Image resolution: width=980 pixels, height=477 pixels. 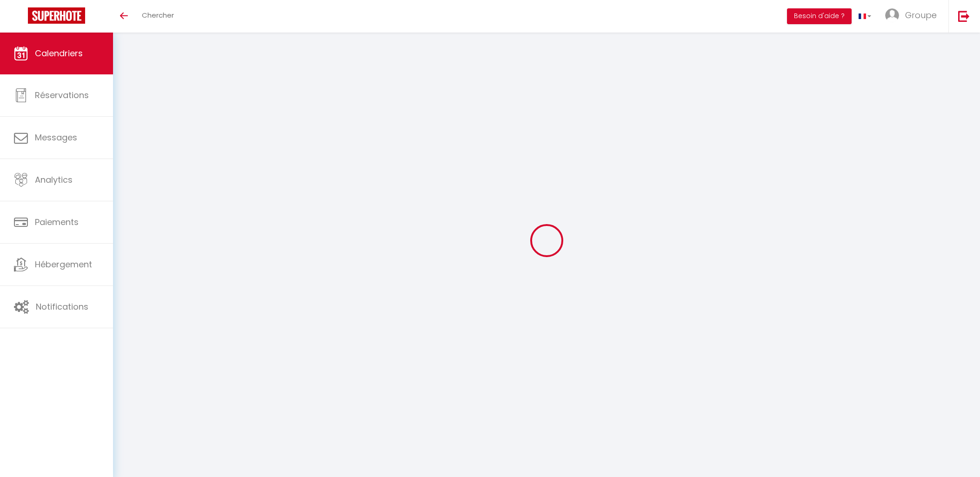 What do you see at coordinates (58, 53) in the screenshot?
I see `span: Calendriers` at bounding box center [58, 53].